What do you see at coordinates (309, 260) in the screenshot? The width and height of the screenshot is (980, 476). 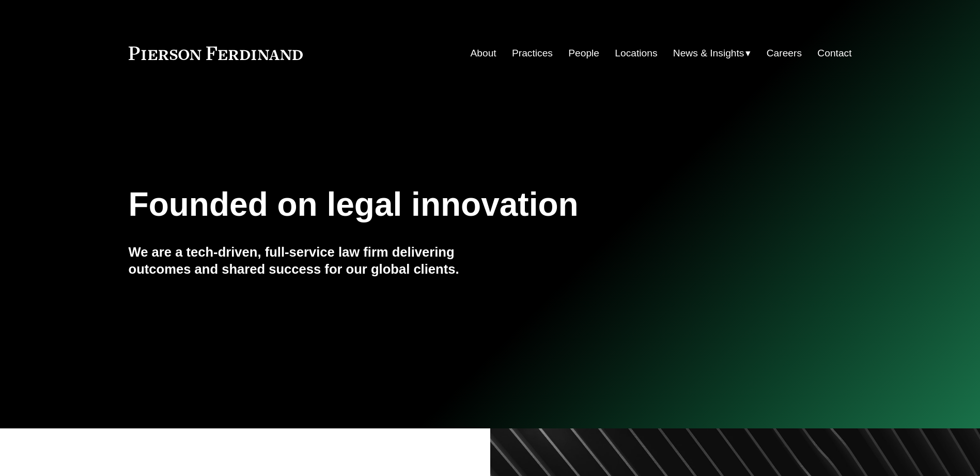 I see `h4: We are a tech-driven, full-service law firm delivering outcomes and shared success for our global...` at bounding box center [309, 260].